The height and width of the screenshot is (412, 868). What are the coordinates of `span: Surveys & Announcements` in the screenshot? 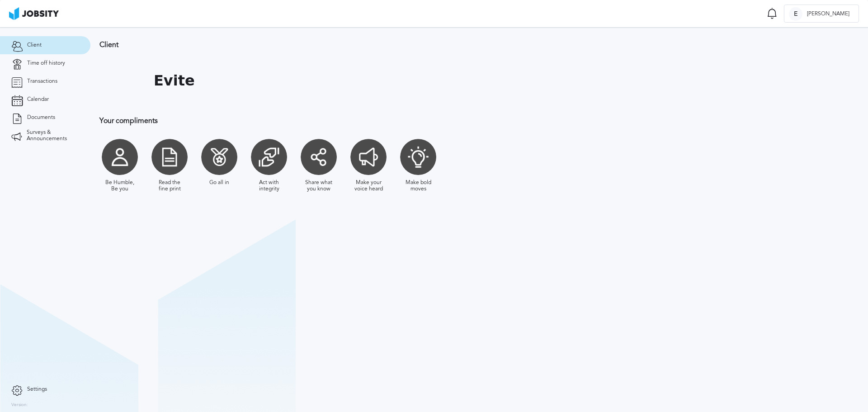 It's located at (53, 136).